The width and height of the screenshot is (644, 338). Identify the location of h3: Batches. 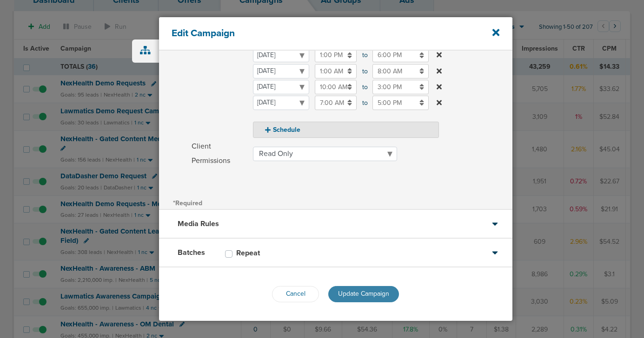
(191, 253).